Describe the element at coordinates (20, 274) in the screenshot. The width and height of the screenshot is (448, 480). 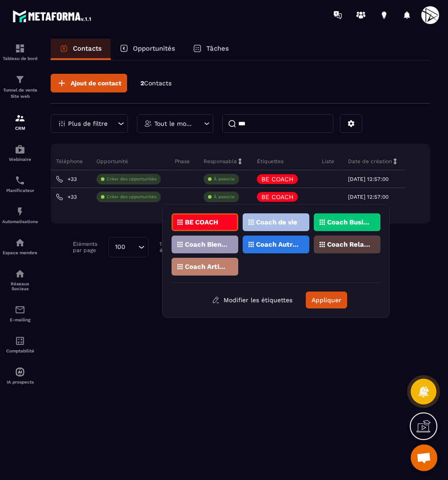
I see `img: social-network` at that location.